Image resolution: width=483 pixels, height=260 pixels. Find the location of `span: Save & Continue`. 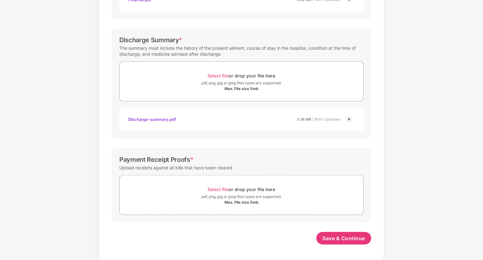

span: Save & Continue is located at coordinates (344, 238).